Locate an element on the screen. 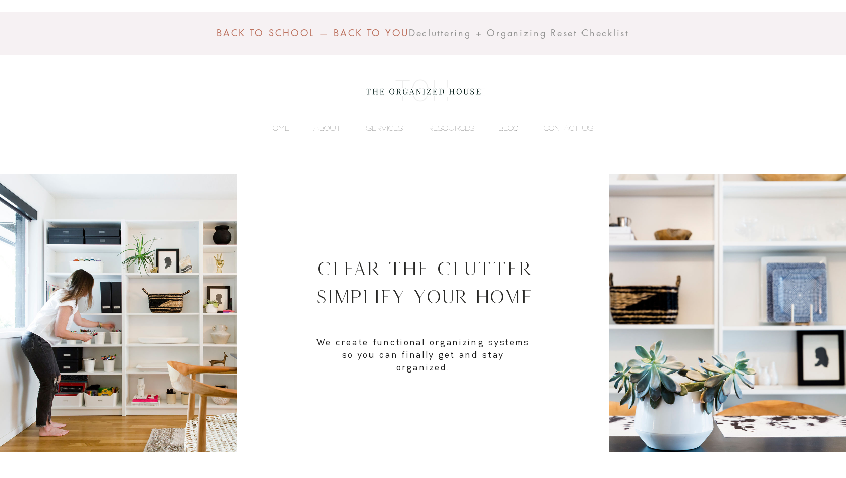 The width and height of the screenshot is (846, 478). span: Decluttering + Organizing Reset Checklist is located at coordinates (519, 33).